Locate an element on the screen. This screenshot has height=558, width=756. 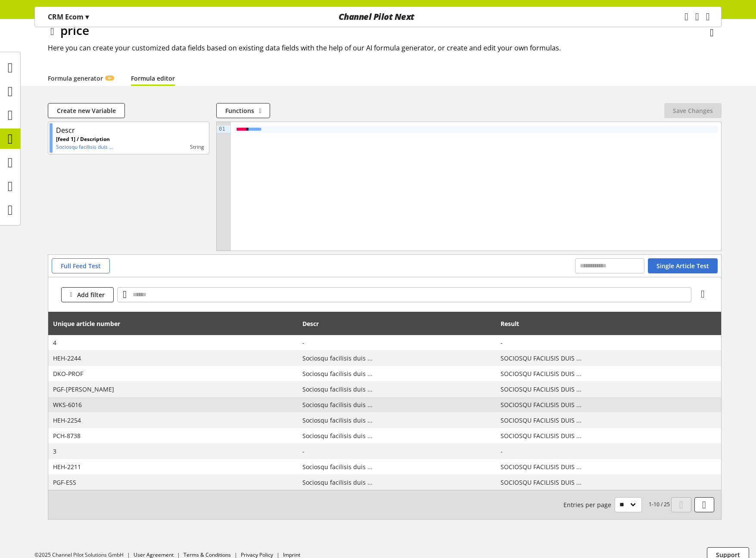
span: HEH-2254 is located at coordinates (173, 420).